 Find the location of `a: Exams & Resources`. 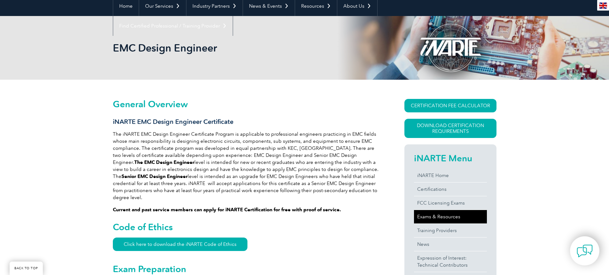

a: Exams & Resources is located at coordinates (450, 216).